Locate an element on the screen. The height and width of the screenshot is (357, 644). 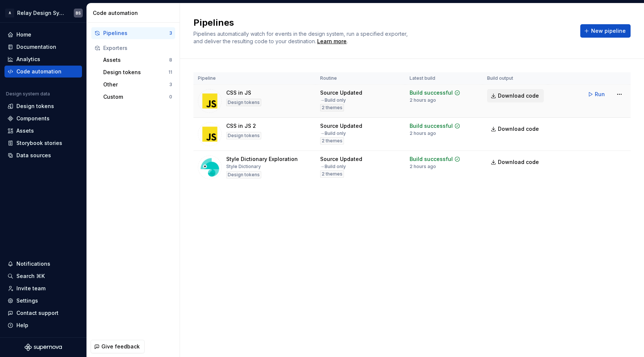
div: Documentation is located at coordinates (36, 47).